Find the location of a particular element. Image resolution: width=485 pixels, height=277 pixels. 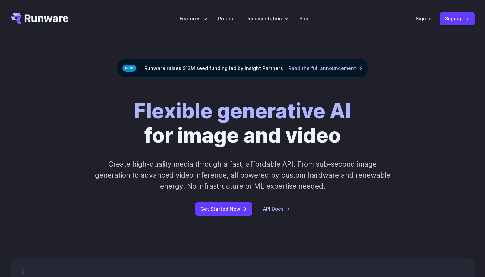

a: Sign in is located at coordinates (424, 18).